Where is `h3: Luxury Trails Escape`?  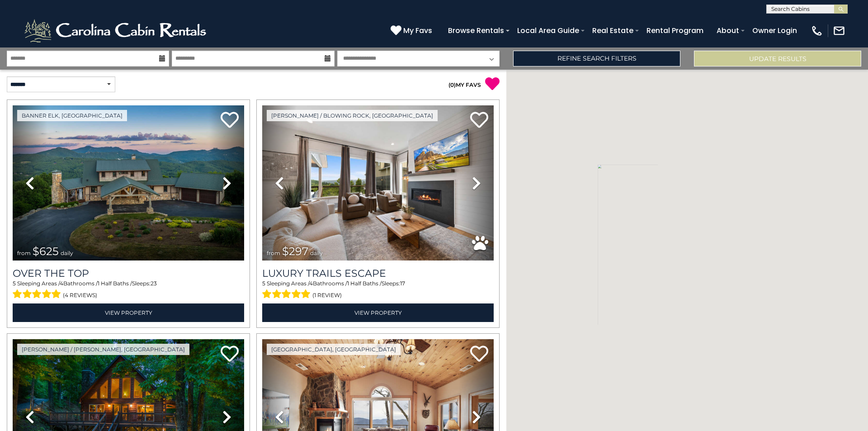
h3: Luxury Trails Escape is located at coordinates (378, 273).